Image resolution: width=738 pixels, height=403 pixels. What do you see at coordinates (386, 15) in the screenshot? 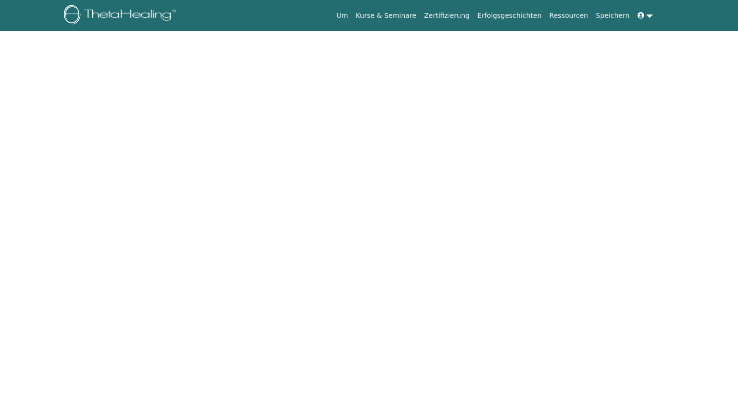
I see `a: Kurse & Seminare` at bounding box center [386, 15].